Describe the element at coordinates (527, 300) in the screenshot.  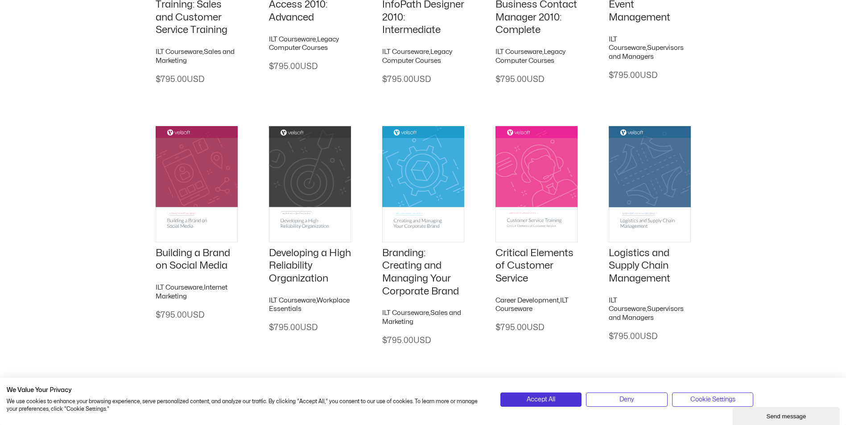
I see `a: Career Development` at that location.